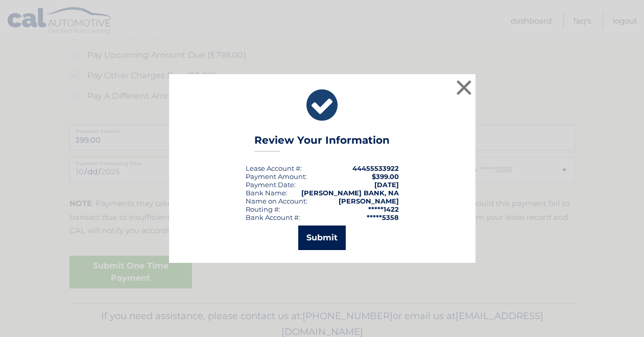 The image size is (644, 337). Describe the element at coordinates (322, 143) in the screenshot. I see `h3: Review Your Information` at that location.